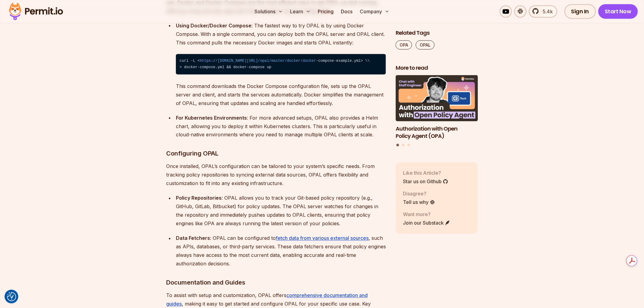  Describe the element at coordinates (276, 282) in the screenshot. I see `h3: Documentation and Guides` at that location.